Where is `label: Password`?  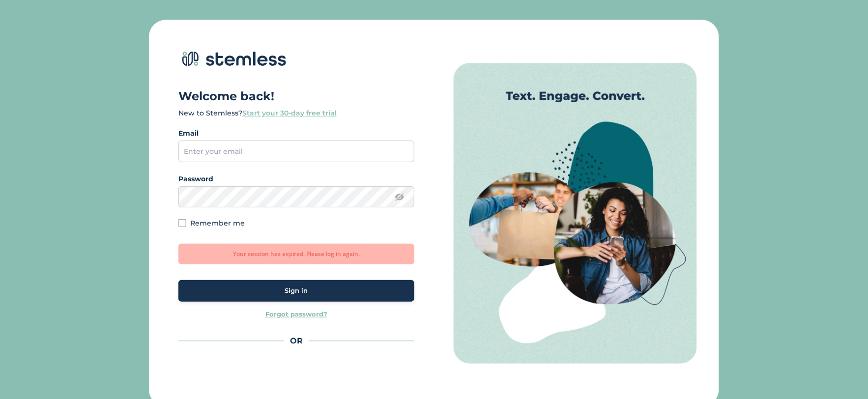
label: Password is located at coordinates (297, 179).